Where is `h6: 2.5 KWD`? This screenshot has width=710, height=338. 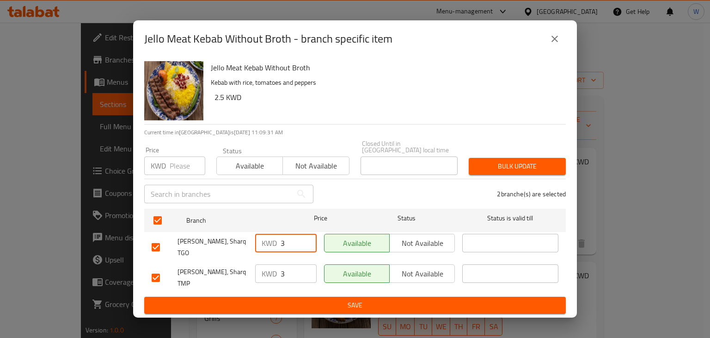 h6: 2.5 KWD is located at coordinates (387, 97).